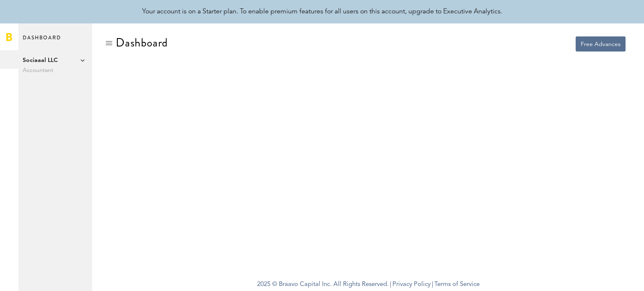 This screenshot has width=644, height=291. I want to click on button: Free Advances, so click(600, 44).